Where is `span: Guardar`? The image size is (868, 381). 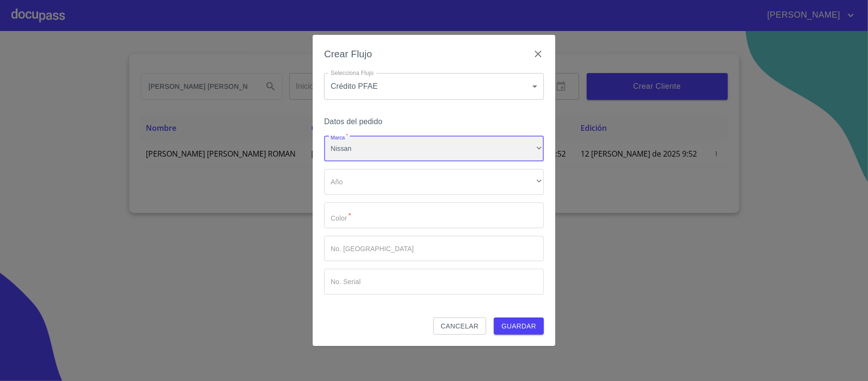
span: Guardar is located at coordinates (519, 326).